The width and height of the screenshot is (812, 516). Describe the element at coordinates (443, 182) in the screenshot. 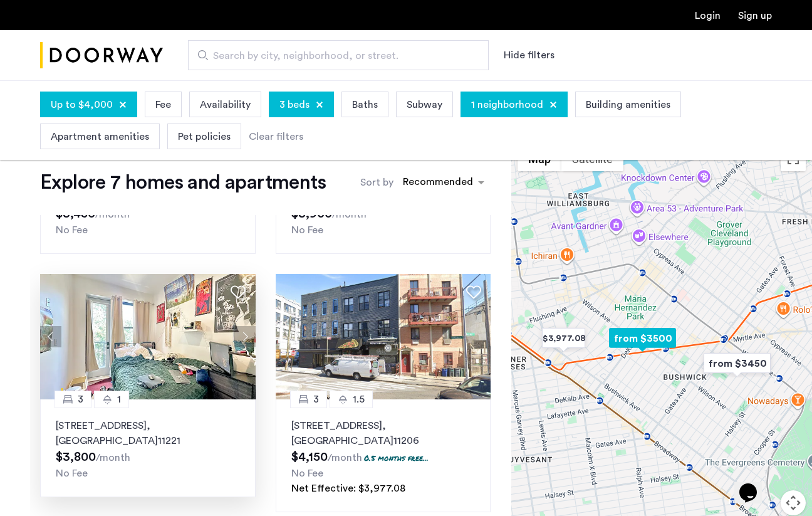

I see `ng-select: sort-apartment` at that location.